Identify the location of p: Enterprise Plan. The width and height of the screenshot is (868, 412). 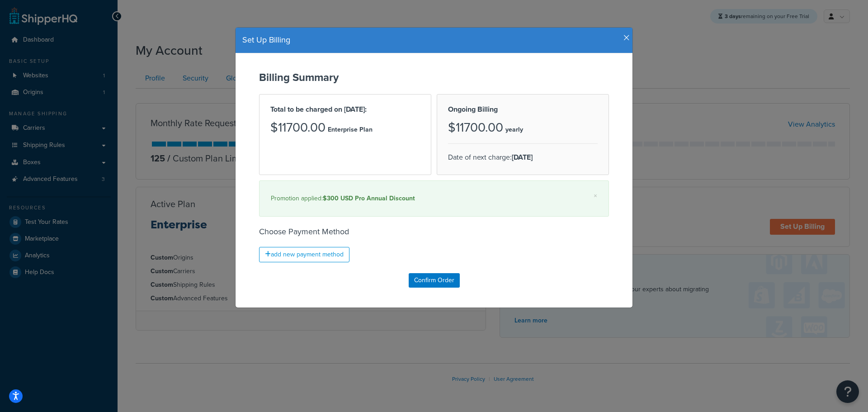
(350, 130).